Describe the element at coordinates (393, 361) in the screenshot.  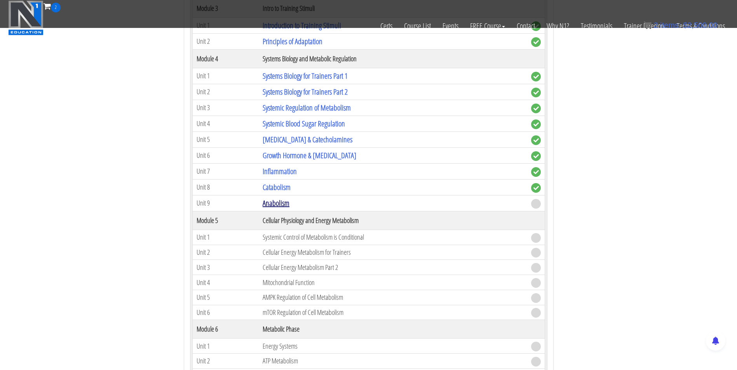
I see `td: ATP Metabolism` at that location.